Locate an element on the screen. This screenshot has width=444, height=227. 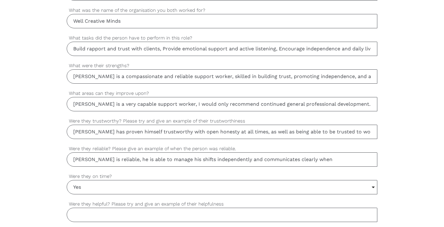
label: What was the name of the organisation you both worked for? is located at coordinates (222, 10).